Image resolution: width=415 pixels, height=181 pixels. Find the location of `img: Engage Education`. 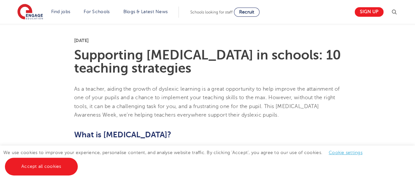

img: Engage Education is located at coordinates (30, 12).